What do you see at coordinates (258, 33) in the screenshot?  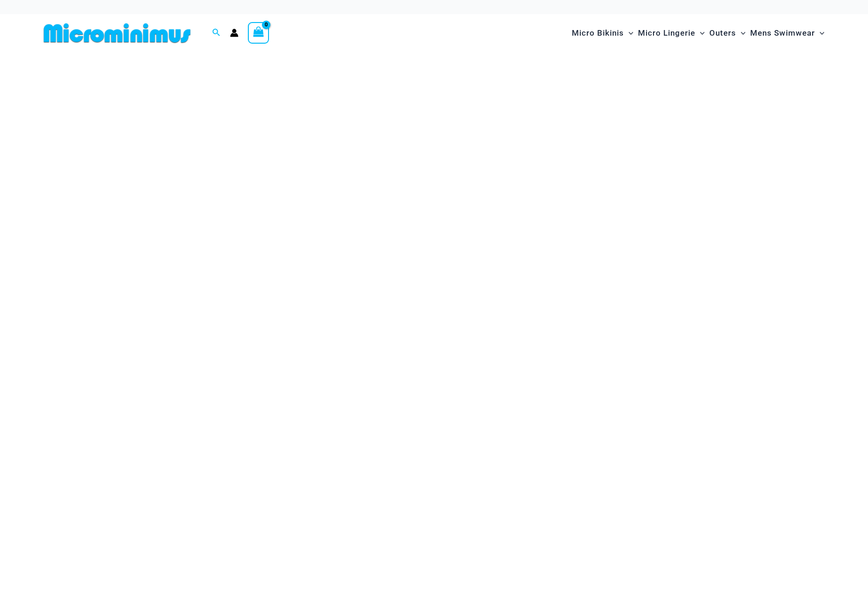 I see `a: View Shopping Cart, empty` at bounding box center [258, 33].